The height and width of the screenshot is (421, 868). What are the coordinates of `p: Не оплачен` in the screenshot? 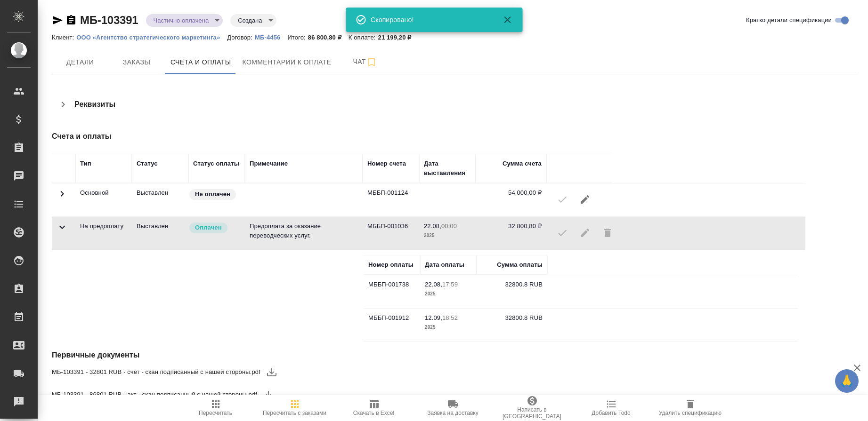 It's located at (213, 194).